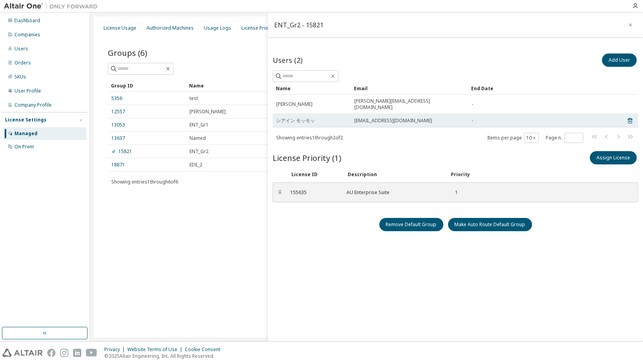 This screenshot has width=643, height=364. I want to click on div: Privacy, so click(115, 349).